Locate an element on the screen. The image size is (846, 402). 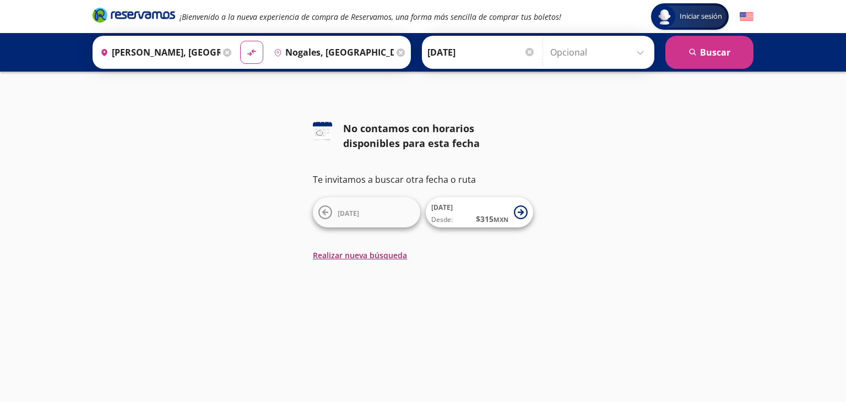
button: Realizar nueva búsqueda is located at coordinates (360, 255).